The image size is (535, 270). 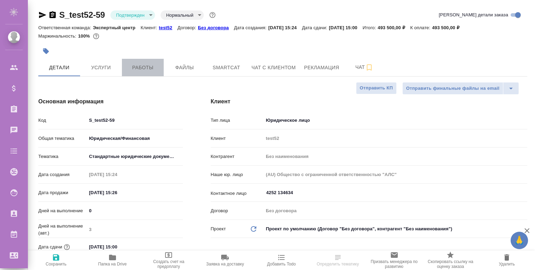 What do you see at coordinates (134, 157) in the screenshot?
I see `div: Стандартные юридические документы, договоры, уставы` at bounding box center [134, 157].